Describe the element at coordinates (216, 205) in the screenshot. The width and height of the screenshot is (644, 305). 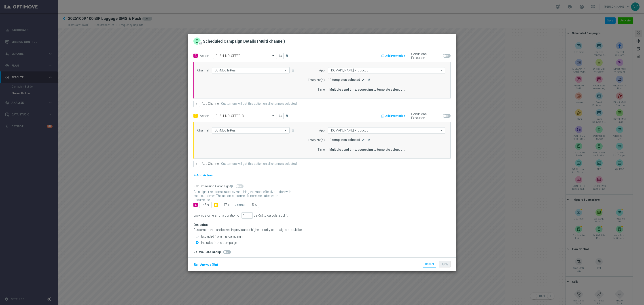
I see `div: B` at that location.